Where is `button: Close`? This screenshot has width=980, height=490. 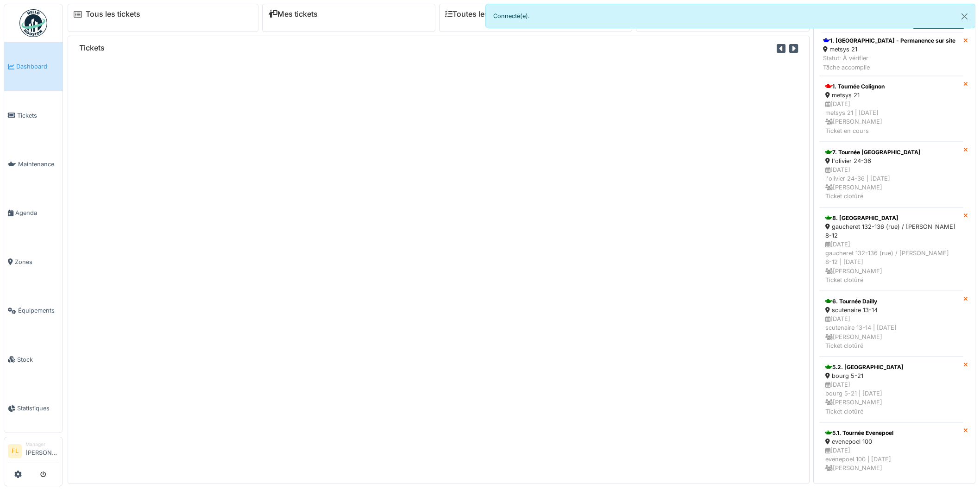 button: Close is located at coordinates (964, 16).